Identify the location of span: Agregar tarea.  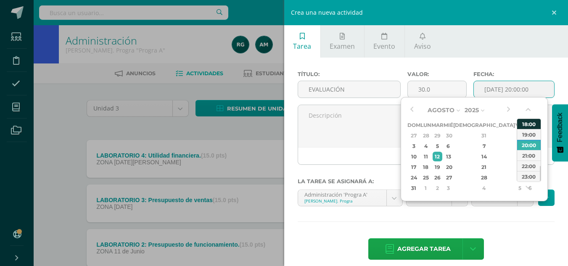
(424, 249).